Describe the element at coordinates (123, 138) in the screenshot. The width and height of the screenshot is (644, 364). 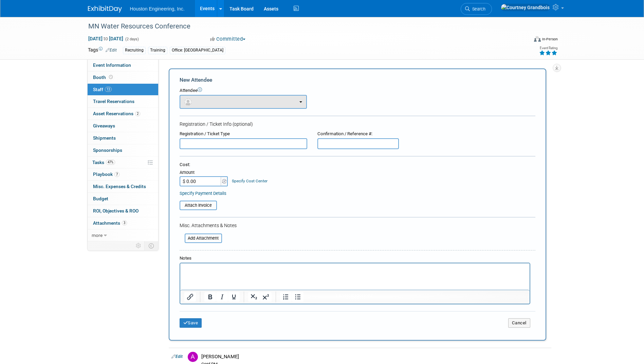
I see `a: Shipments` at that location.